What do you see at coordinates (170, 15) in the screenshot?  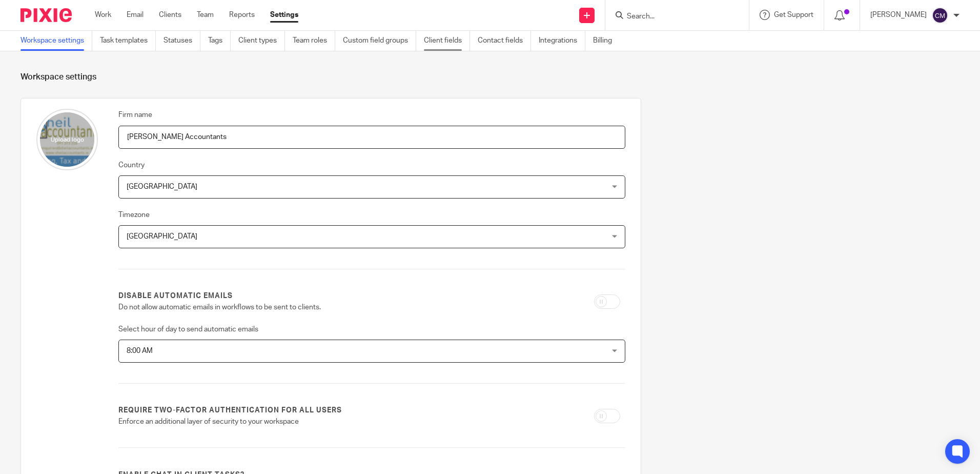 I see `a: Clients` at bounding box center [170, 15].